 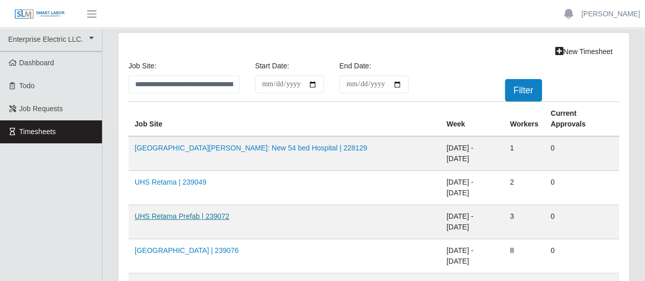 I want to click on label: Start Date:, so click(x=272, y=66).